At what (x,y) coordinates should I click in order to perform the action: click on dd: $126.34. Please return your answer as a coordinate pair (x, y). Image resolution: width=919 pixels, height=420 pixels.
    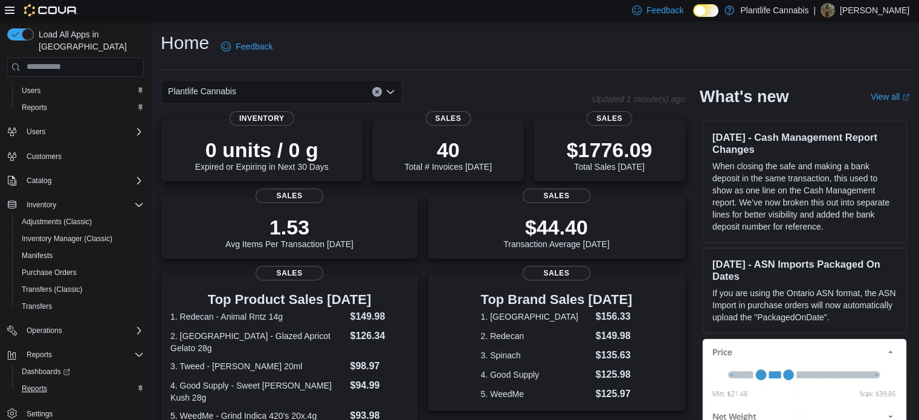
    Looking at the image, I should click on (379, 336).